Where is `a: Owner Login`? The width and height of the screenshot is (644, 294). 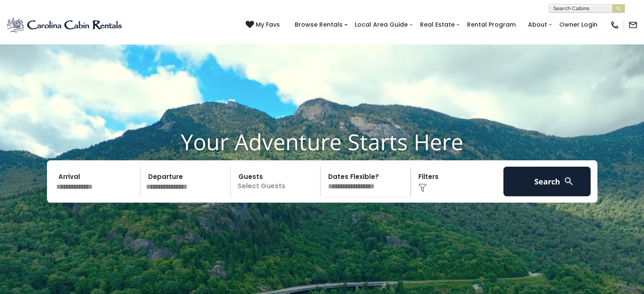 a: Owner Login is located at coordinates (578, 24).